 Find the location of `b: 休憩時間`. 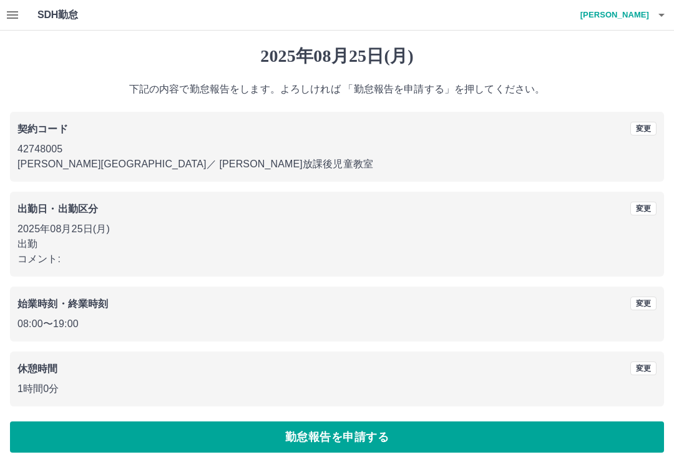

b: 休憩時間 is located at coordinates (37, 368).